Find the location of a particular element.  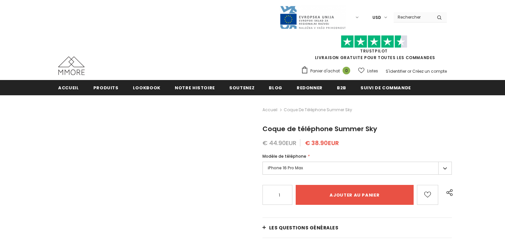

a: Listes is located at coordinates (368, 71).